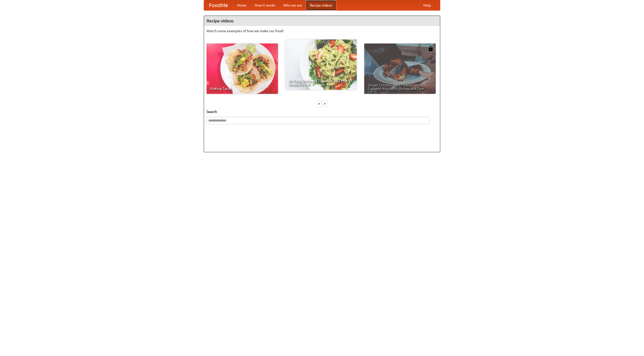 The height and width of the screenshot is (356, 644). I want to click on img: 483408.png, so click(431, 49).